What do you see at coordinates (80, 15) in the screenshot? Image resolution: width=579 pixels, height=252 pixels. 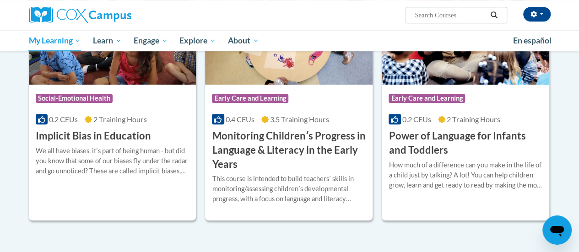 I see `img: Cox Campus` at bounding box center [80, 15].